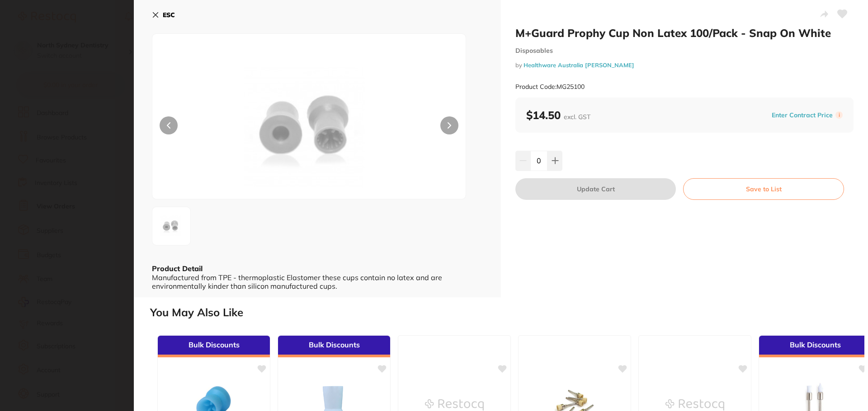  I want to click on button: Update Cart, so click(595, 189).